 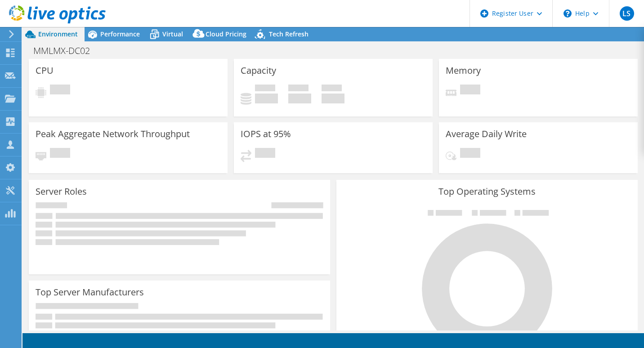 I want to click on h3: CPU, so click(x=45, y=71).